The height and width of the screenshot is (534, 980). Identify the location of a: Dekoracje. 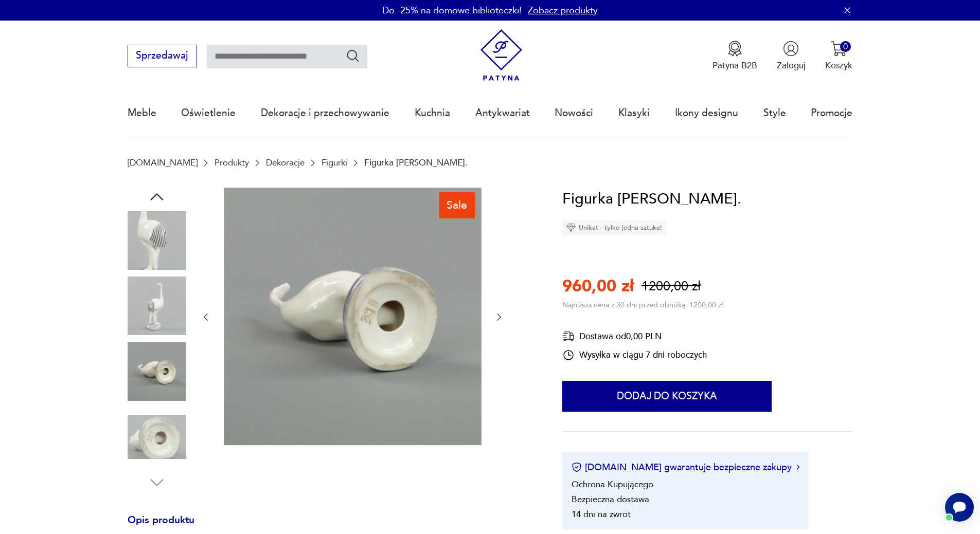
(285, 162).